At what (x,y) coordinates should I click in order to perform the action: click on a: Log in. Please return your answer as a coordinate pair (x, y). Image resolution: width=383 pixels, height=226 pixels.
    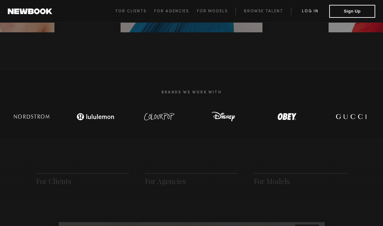
    Looking at the image, I should click on (310, 11).